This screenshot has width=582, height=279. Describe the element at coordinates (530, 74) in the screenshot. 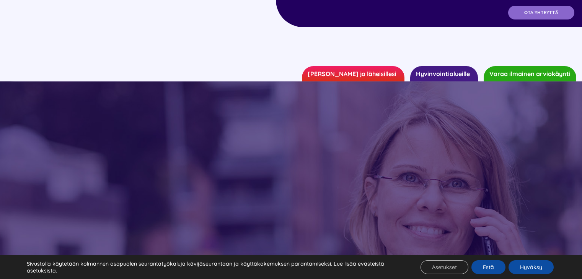

I see `a: Varaa ilmainen arviokäynti` at that location.